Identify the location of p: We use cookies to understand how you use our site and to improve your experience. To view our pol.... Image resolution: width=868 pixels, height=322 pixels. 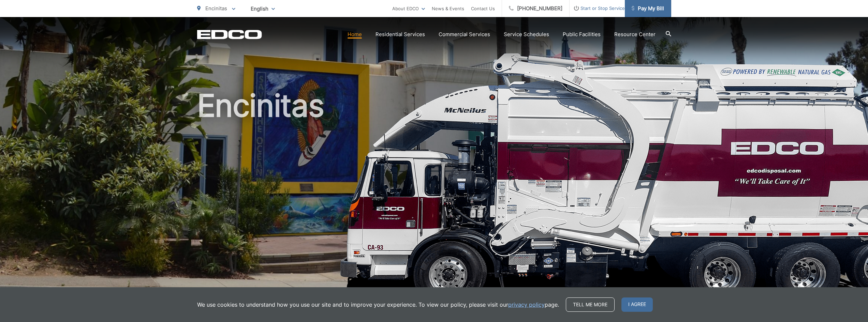
(378, 305).